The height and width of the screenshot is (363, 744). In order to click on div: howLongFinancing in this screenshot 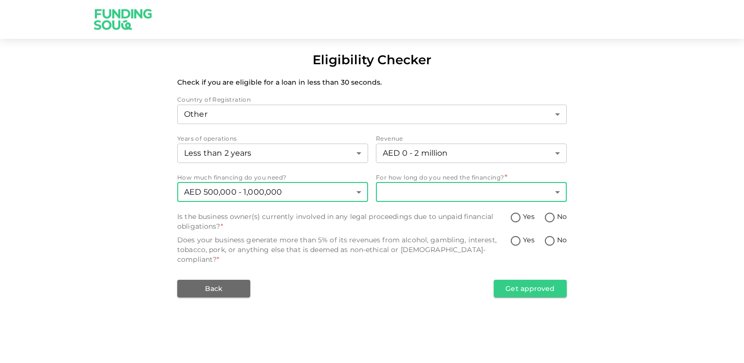, I will do `click(471, 192)`.